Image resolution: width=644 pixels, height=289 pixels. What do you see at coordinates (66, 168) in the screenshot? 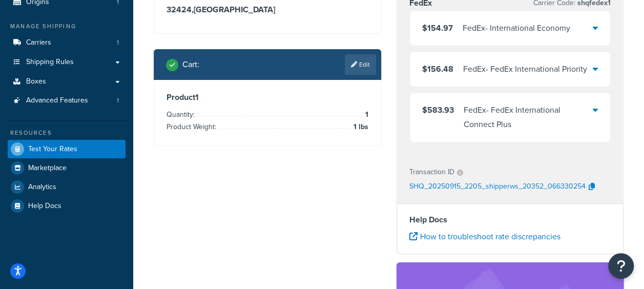
I see `li: Marketplace` at bounding box center [66, 168].